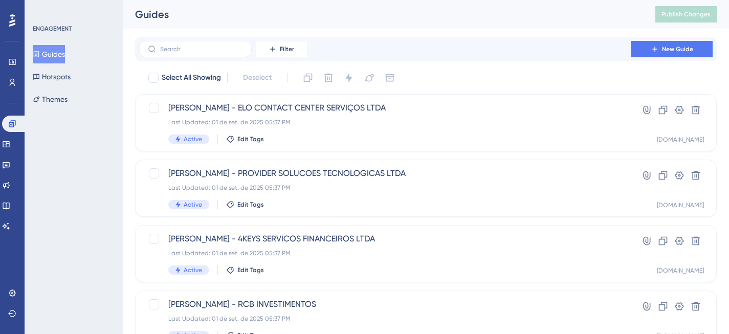 This screenshot has height=334, width=729. What do you see at coordinates (686, 14) in the screenshot?
I see `button: Publish Changes` at bounding box center [686, 14].